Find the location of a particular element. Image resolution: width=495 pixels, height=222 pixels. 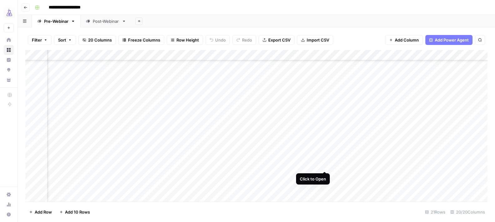

a: Post-Webinar is located at coordinates (106, 21).